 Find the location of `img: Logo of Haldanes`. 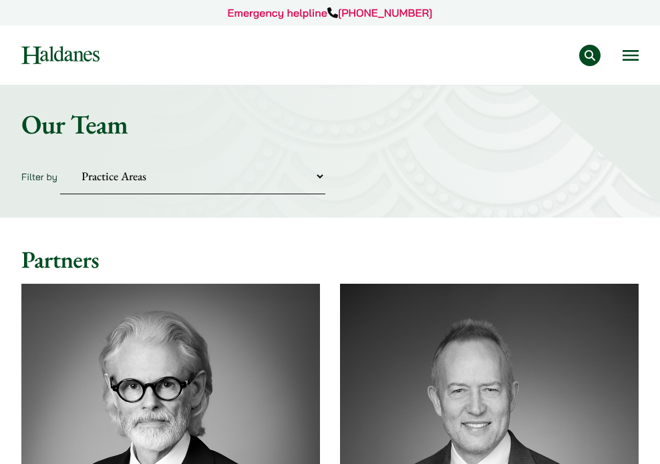

img: Logo of Haldanes is located at coordinates (60, 55).